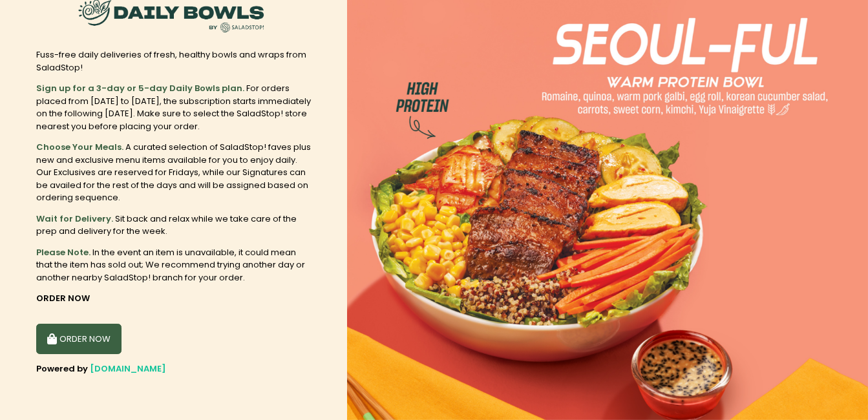 Image resolution: width=868 pixels, height=420 pixels. I want to click on button: ORDER NOW, so click(79, 339).